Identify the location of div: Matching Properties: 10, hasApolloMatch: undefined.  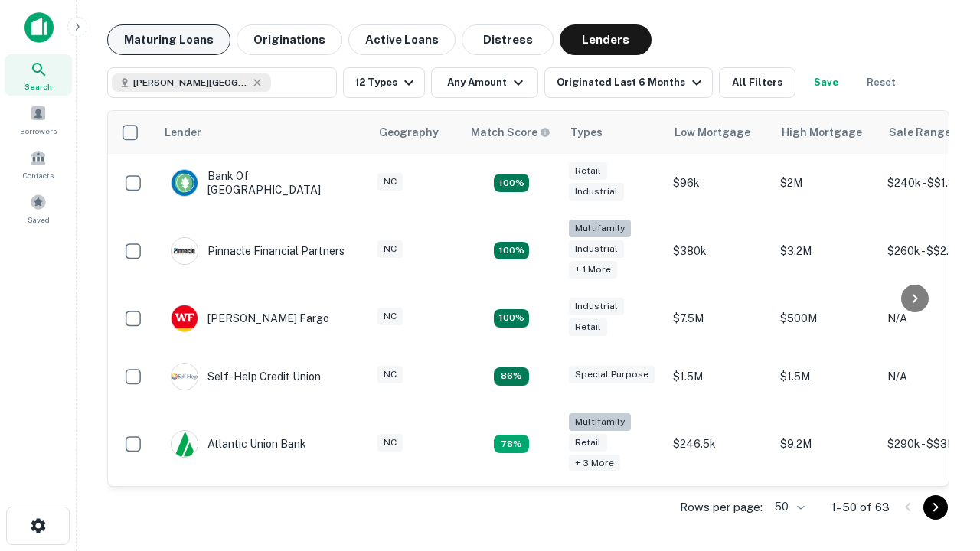
(512, 444).